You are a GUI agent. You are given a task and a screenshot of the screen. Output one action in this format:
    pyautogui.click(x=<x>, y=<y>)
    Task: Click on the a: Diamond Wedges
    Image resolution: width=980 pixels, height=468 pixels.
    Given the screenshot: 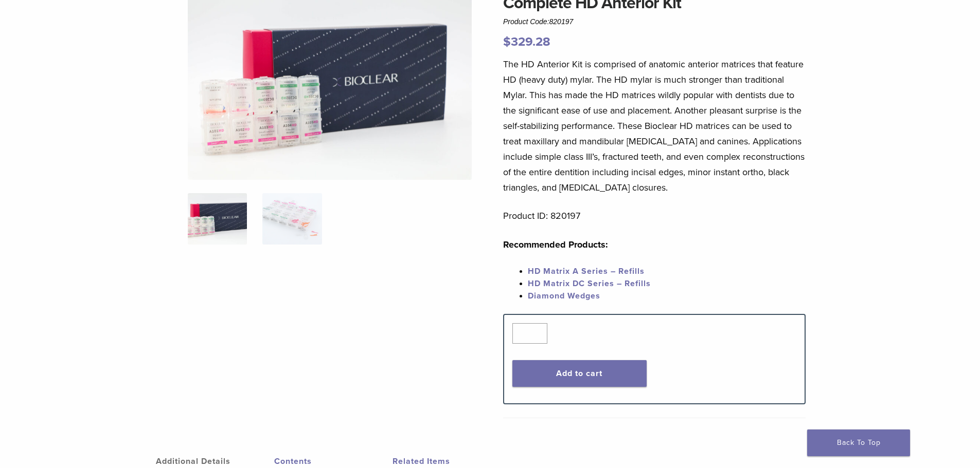 What is the action you would take?
    pyautogui.click(x=563, y=296)
    